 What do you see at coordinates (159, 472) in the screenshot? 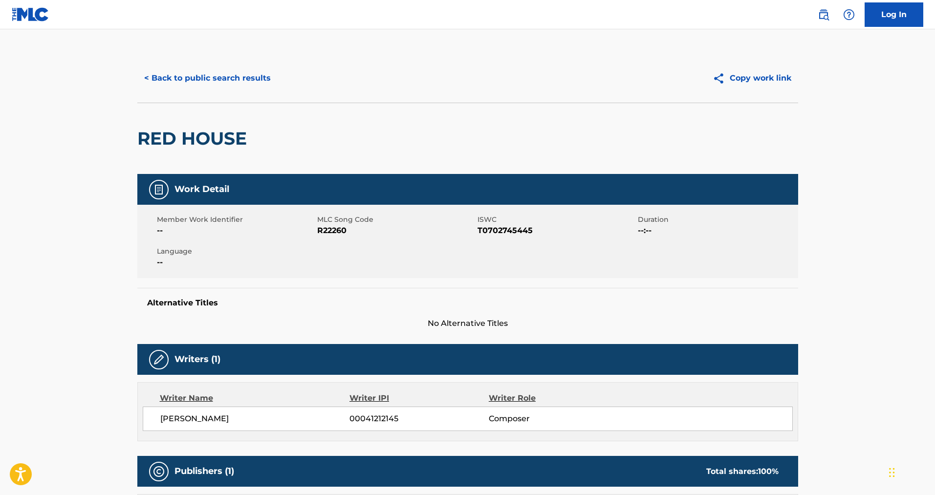
I see `img: Publishers` at bounding box center [159, 472].